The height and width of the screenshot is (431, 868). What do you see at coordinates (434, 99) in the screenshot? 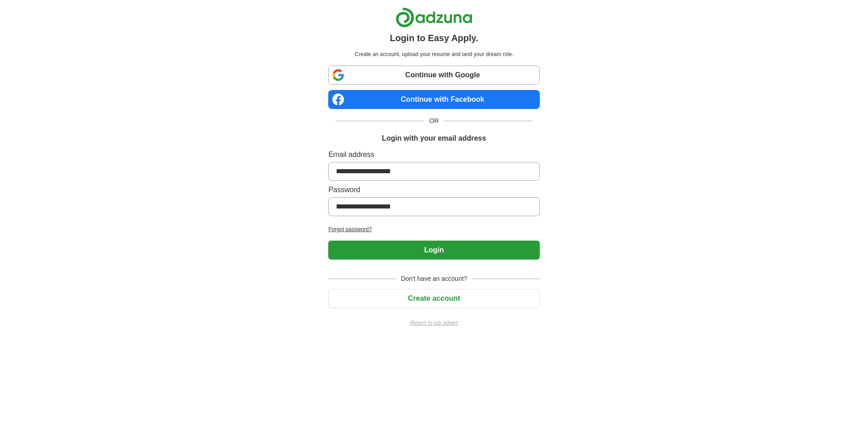
I see `a: Continue with Facebook` at bounding box center [434, 99].